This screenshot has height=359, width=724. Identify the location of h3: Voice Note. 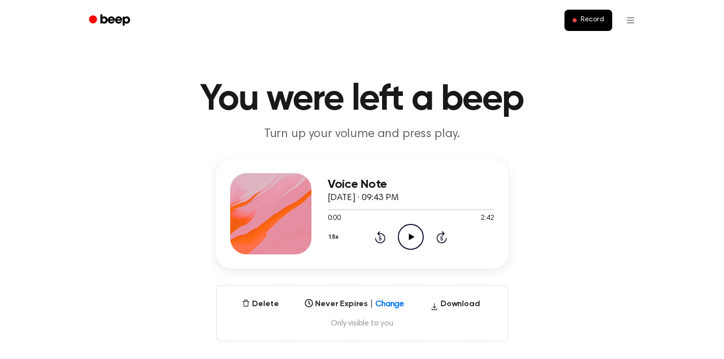
(411, 184).